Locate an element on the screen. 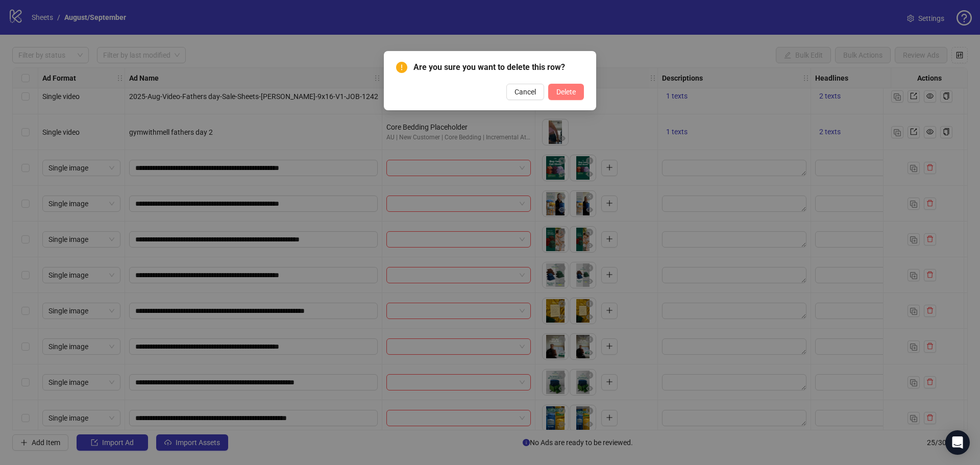 The image size is (980, 465). button: Cancel is located at coordinates (525, 92).